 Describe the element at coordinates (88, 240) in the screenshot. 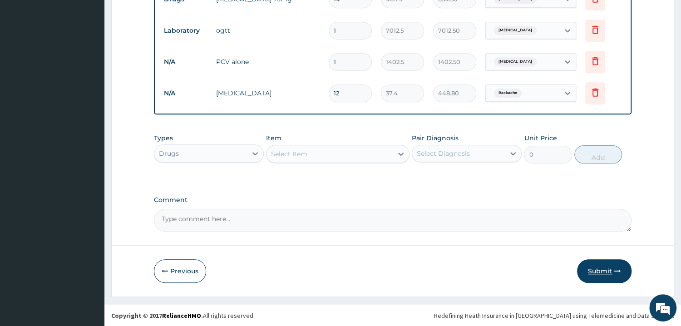

I see `textarea: Type your message and hit 'Enter'` at that location.